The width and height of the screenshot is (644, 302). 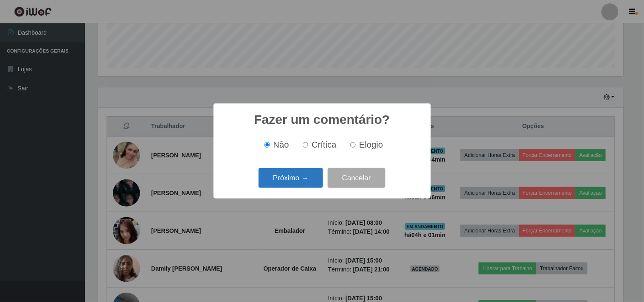 What do you see at coordinates (305, 145) in the screenshot?
I see `input: Crítica` at bounding box center [305, 145].